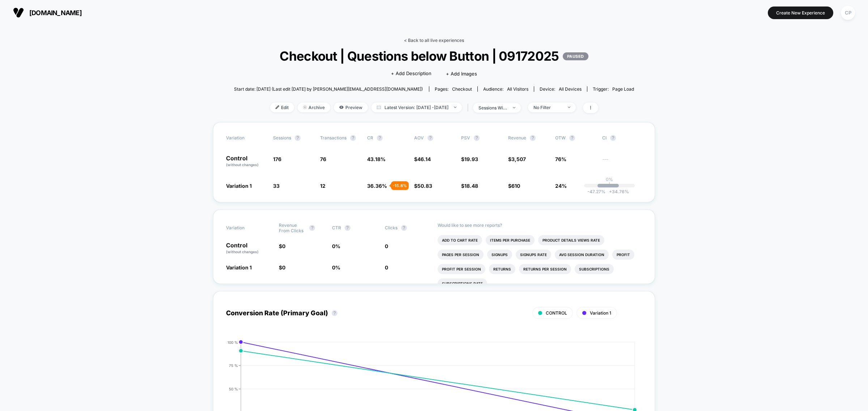  I want to click on span: 24%, so click(561, 186).